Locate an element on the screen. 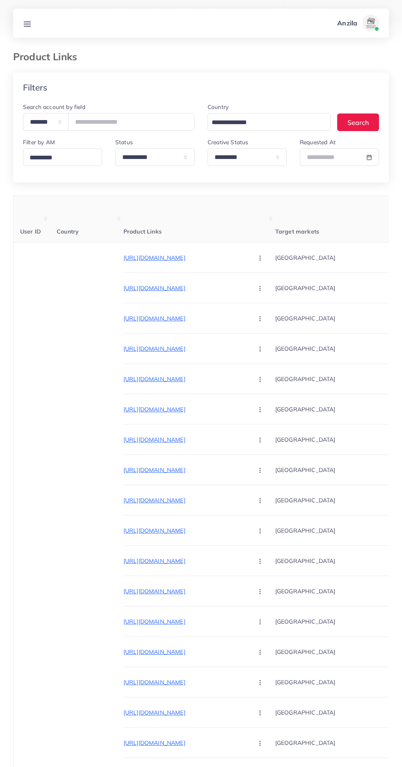 The width and height of the screenshot is (402, 767). label: Status is located at coordinates (124, 142).